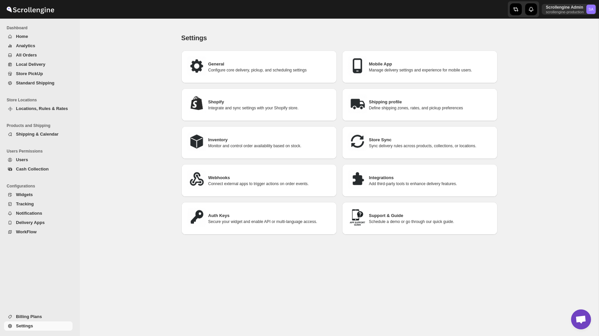 This screenshot has width=599, height=336. I want to click on span: Analytics, so click(26, 46).